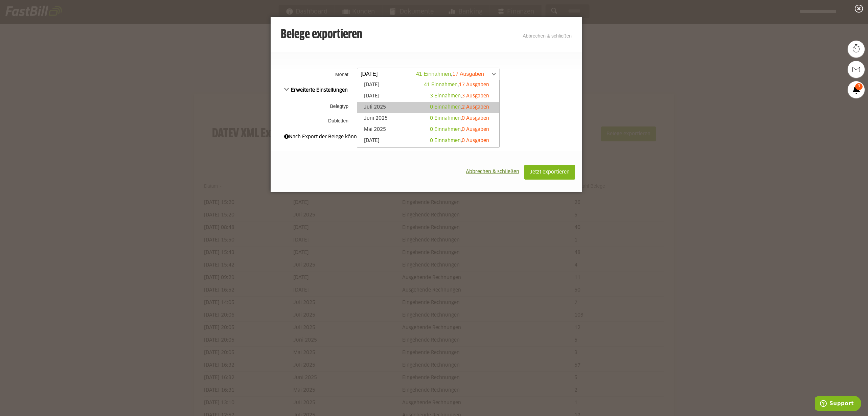 The width and height of the screenshot is (868, 416). What do you see at coordinates (313, 121) in the screenshot?
I see `th: Dubletten` at bounding box center [313, 121].